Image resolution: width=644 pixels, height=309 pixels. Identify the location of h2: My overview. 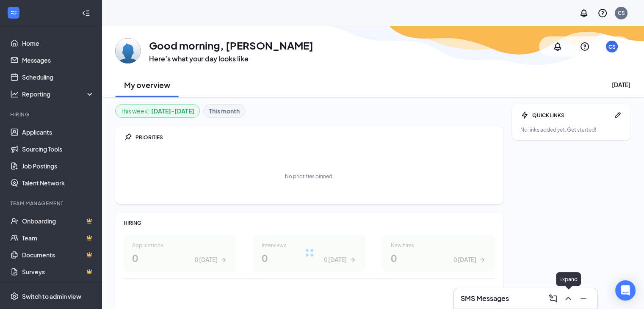
(147, 84).